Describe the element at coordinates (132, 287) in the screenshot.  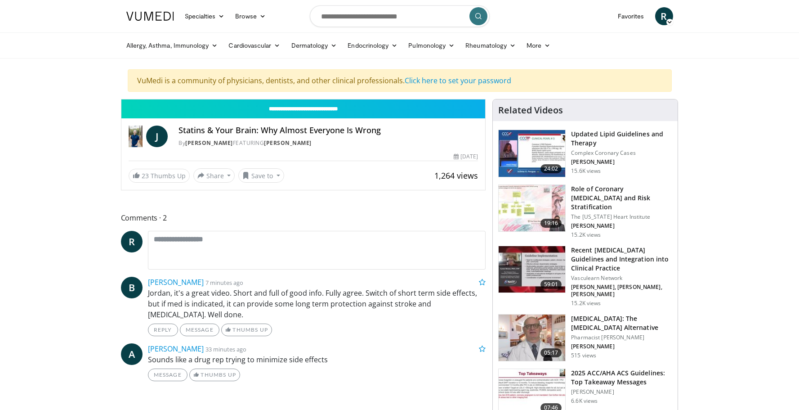
I see `span: B` at that location.